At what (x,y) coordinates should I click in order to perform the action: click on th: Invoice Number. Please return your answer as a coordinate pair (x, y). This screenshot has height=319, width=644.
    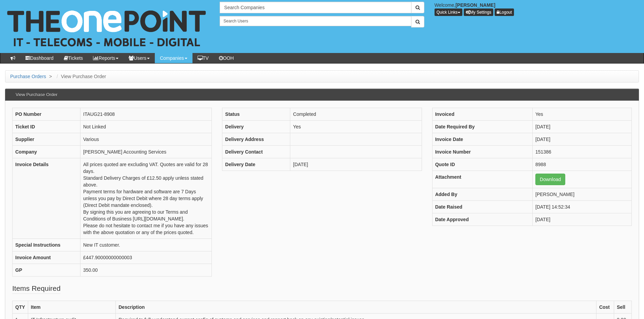
    Looking at the image, I should click on (482, 152).